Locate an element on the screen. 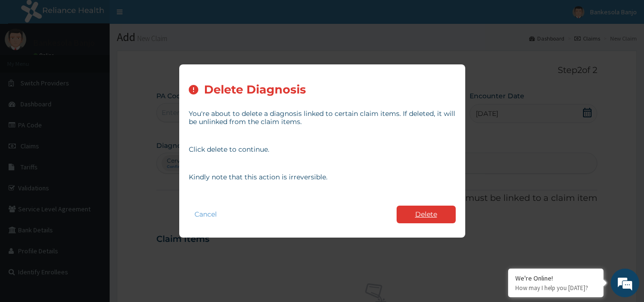 This screenshot has height=302, width=644. p: Click delete to continue. is located at coordinates (322, 149).